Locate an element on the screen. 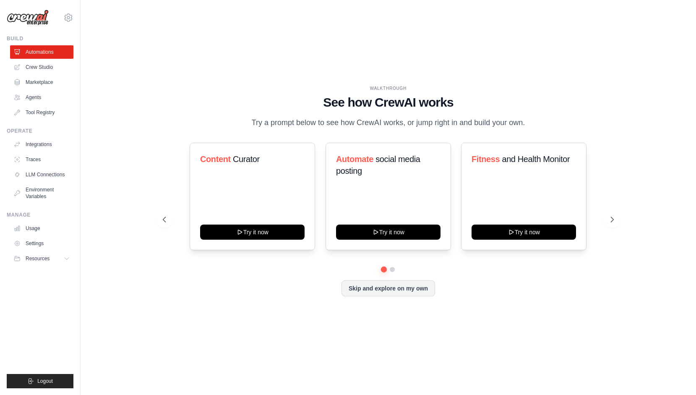 The width and height of the screenshot is (696, 395). button: Resources is located at coordinates (42, 259).